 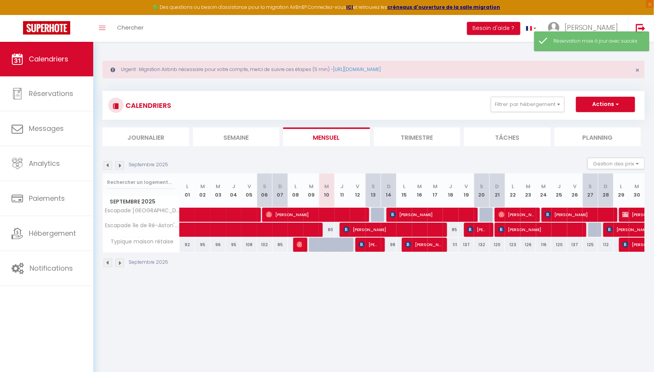 What do you see at coordinates (435, 190) in the screenshot?
I see `th: 17` at bounding box center [435, 190].